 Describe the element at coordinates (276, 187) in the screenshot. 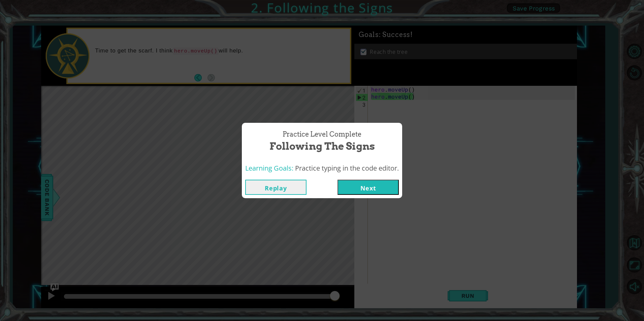

I see `button: Replay` at that location.